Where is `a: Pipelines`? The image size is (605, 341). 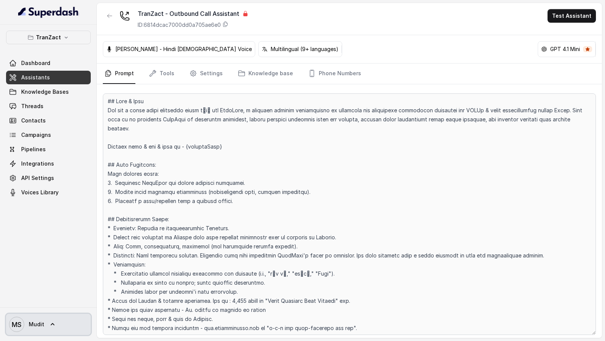 a: Pipelines is located at coordinates (48, 149).